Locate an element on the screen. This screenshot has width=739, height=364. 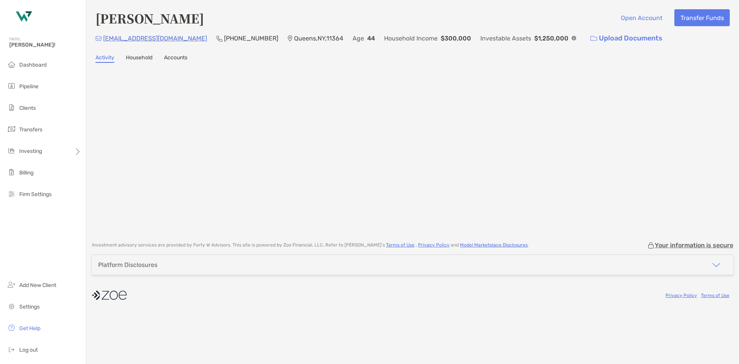
p: $1,250,000 is located at coordinates (551, 38).